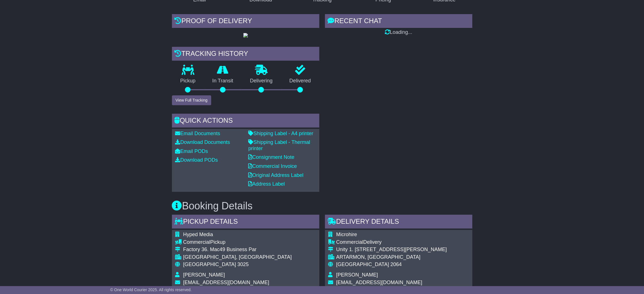 This screenshot has height=294, width=644. What do you see at coordinates (246, 121) in the screenshot?
I see `div: Quick Actions` at bounding box center [246, 121].